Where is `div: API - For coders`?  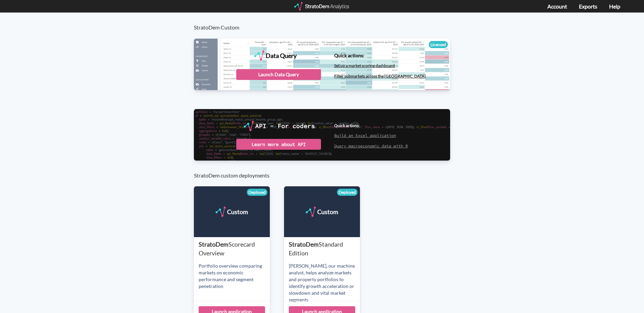 div: API - For coders is located at coordinates (285, 126).